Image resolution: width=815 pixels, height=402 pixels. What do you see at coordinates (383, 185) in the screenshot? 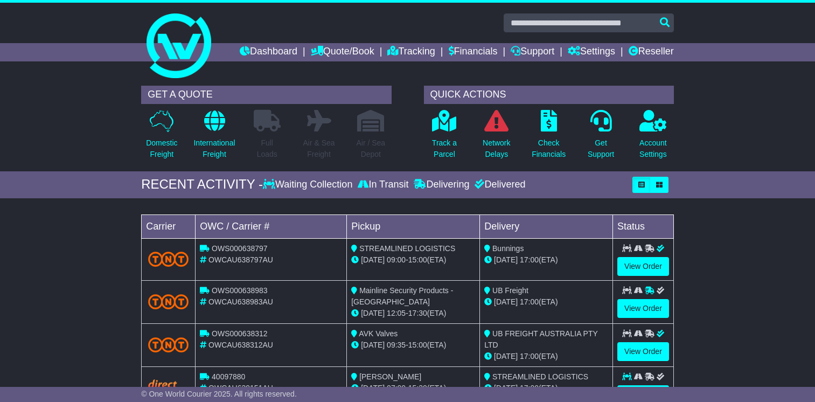
I see `div: In Transit` at bounding box center [383, 185].